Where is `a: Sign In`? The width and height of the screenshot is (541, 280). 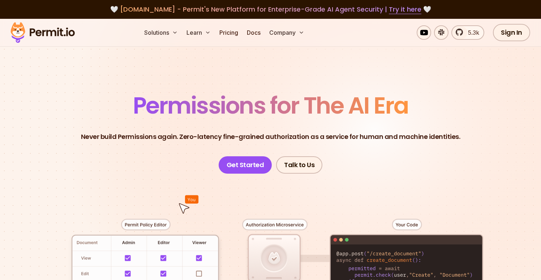
a: Sign In is located at coordinates (512, 33).